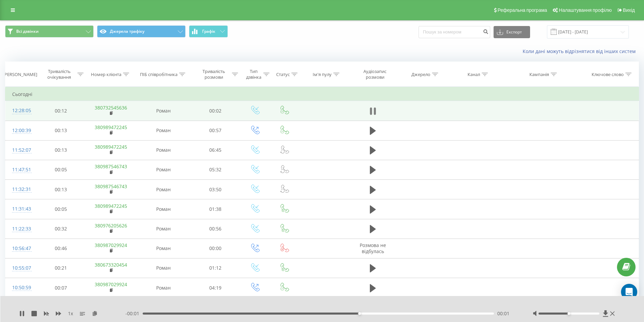 The height and width of the screenshot is (322, 644). Describe the element at coordinates (111, 225) in the screenshot. I see `a: 380976205626` at that location.